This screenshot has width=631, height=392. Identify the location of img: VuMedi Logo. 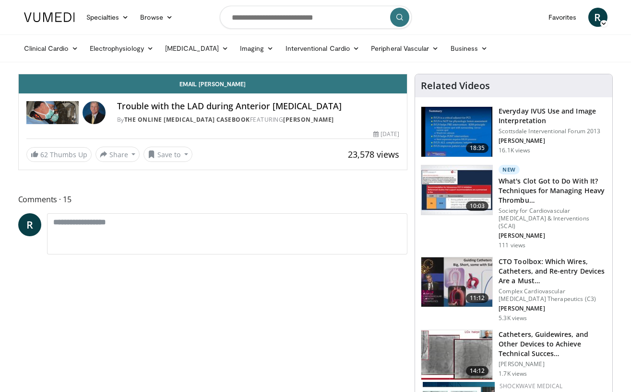
(49, 17).